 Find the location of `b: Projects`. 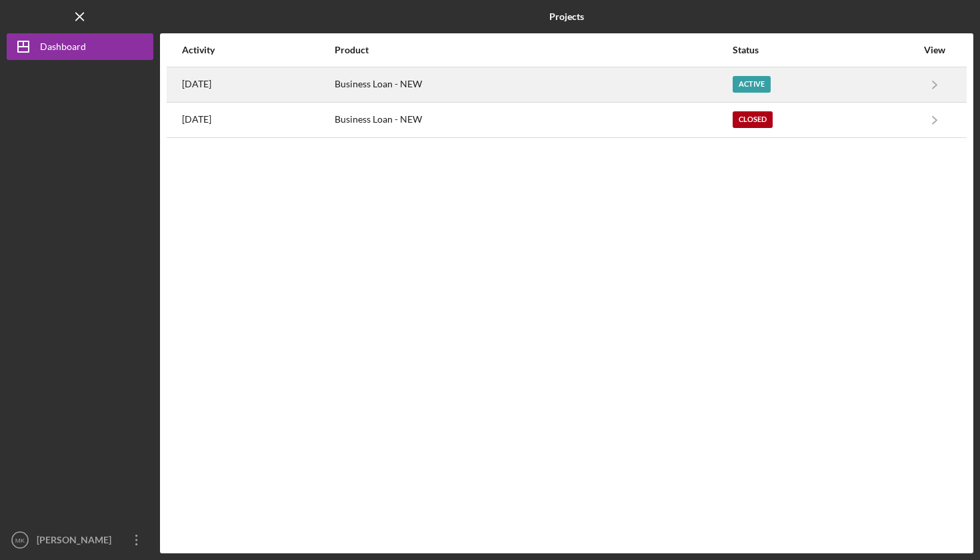

b: Projects is located at coordinates (567, 16).